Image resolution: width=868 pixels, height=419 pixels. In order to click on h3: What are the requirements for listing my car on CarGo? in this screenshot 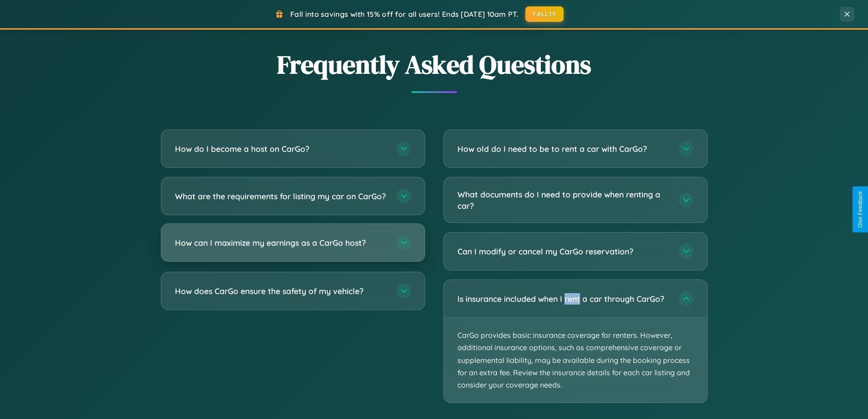, I will do `click(282, 196)`.